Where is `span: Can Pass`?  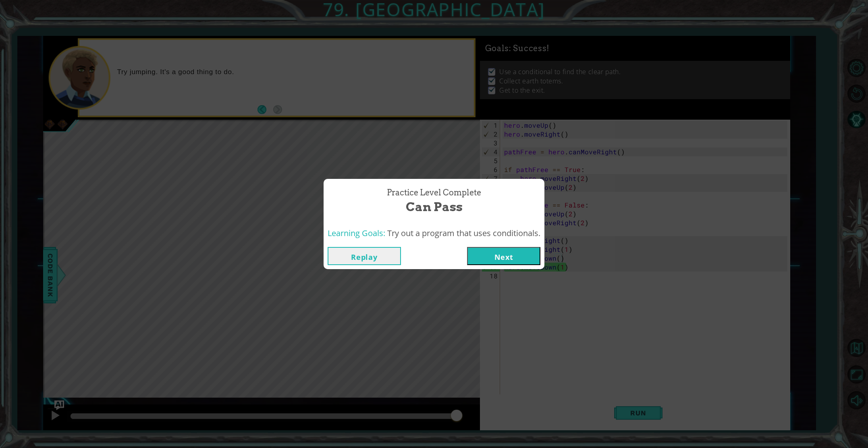
span: Can Pass is located at coordinates (434, 207).